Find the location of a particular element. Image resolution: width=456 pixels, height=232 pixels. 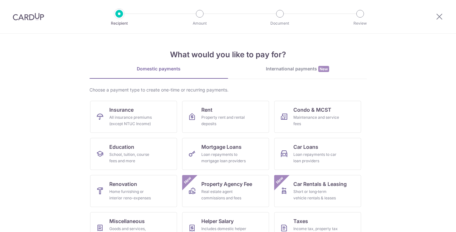

p: Recipient is located at coordinates (119, 23).